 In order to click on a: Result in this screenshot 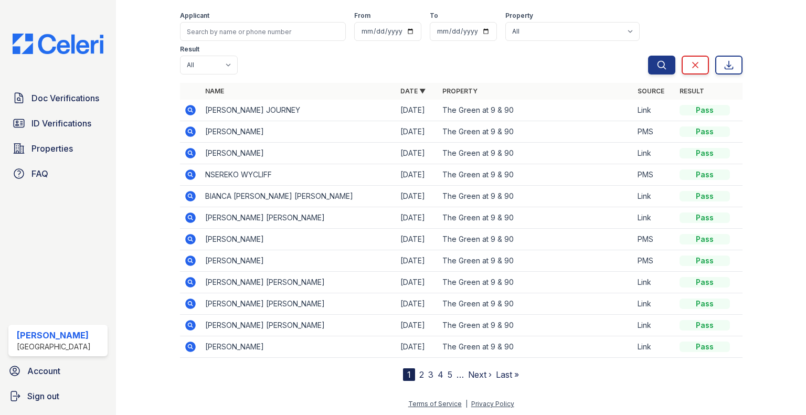, I will do `click(691, 91)`.